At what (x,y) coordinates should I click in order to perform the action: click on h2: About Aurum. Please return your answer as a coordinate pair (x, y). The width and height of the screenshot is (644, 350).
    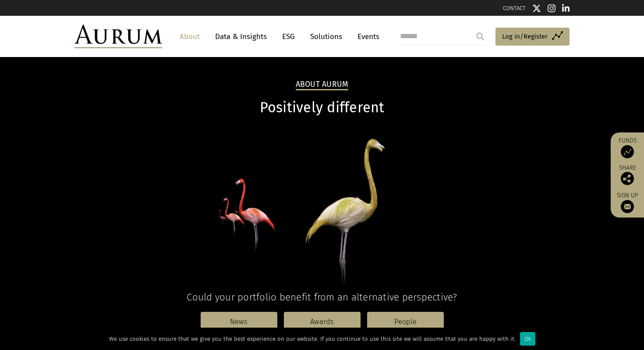
    Looking at the image, I should click on (322, 85).